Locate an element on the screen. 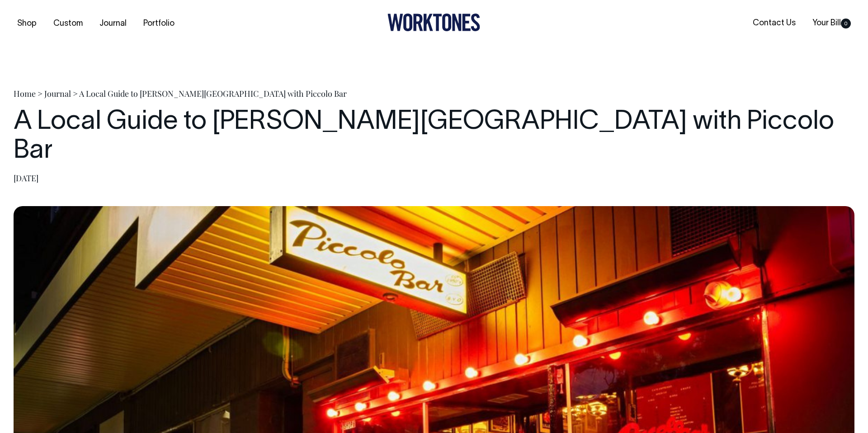 This screenshot has width=868, height=433. a: Custom is located at coordinates (68, 24).